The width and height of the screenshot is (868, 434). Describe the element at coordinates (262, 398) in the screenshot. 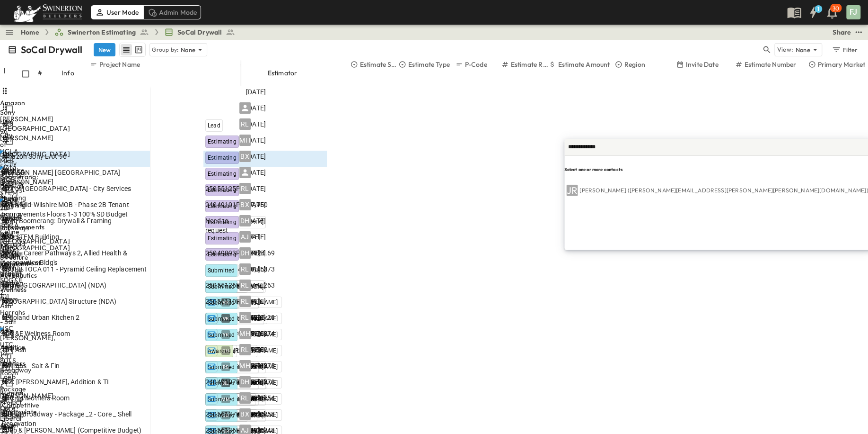

I see `span: 2025.54` at that location.